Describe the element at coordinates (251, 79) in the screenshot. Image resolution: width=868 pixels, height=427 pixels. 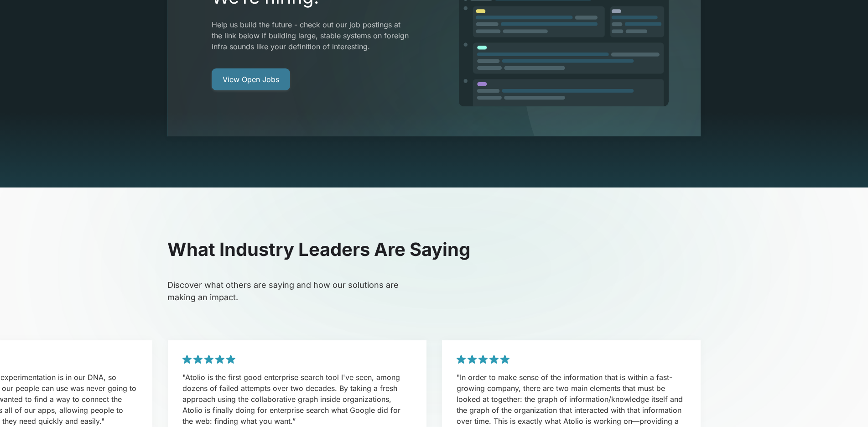
I see `a: View Open Jobs` at that location.